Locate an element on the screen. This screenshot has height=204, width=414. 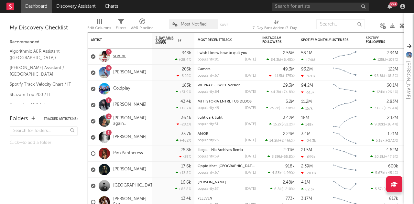
span: +16.4 % is located at coordinates (391, 125).